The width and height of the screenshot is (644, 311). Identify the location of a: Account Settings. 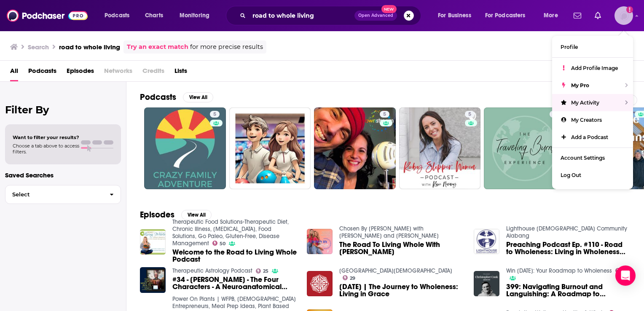
(592, 157).